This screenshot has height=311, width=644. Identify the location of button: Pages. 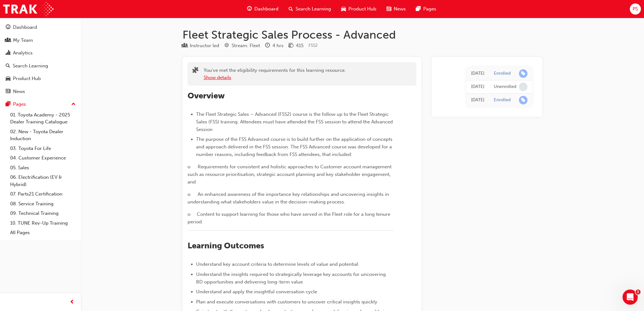
(40, 104).